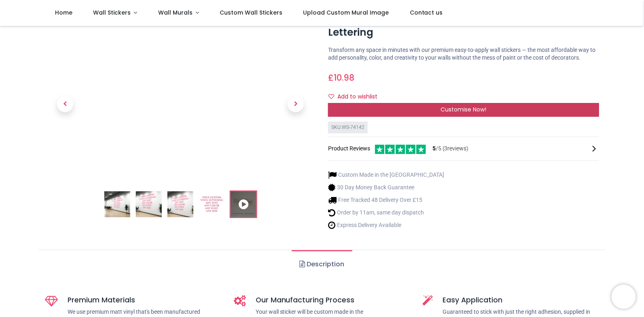  I want to click on span: Next, so click(296, 104).